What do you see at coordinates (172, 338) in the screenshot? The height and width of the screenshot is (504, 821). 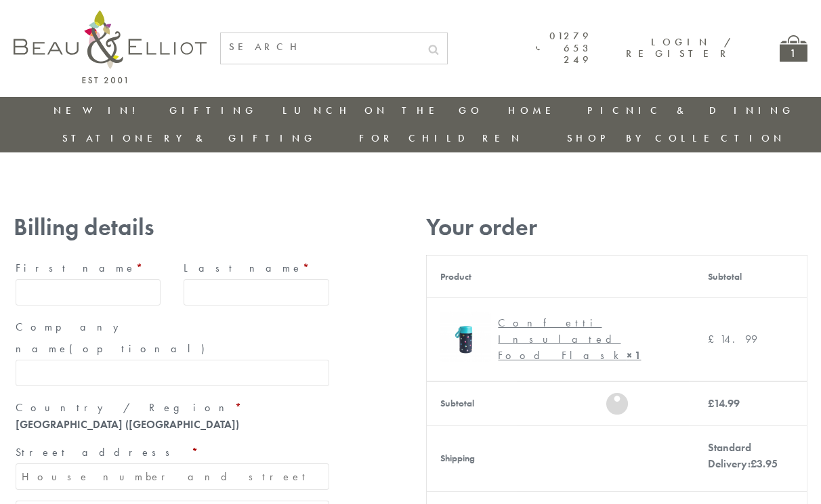 I see `label: Company name` at bounding box center [172, 338].